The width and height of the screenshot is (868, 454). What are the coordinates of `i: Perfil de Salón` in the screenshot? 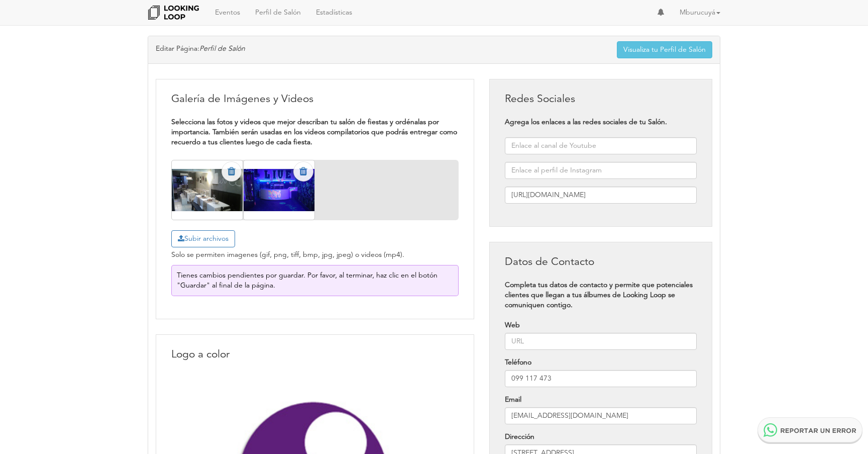 It's located at (222, 49).